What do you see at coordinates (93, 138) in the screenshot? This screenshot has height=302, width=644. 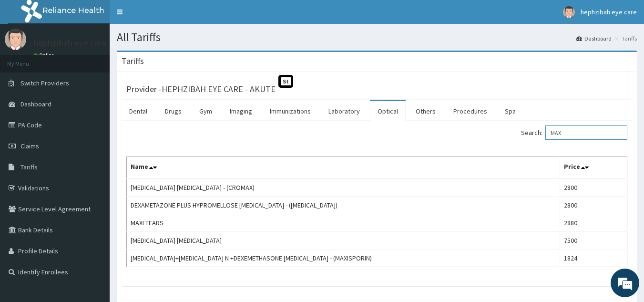 I see `span: We're online!` at bounding box center [93, 138].